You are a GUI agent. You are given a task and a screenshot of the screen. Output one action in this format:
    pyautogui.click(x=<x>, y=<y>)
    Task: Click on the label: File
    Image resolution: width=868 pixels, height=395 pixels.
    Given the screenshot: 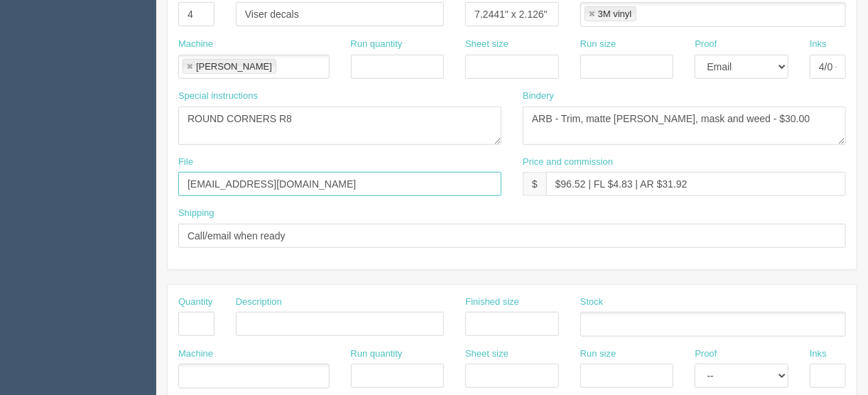 What is the action you would take?
    pyautogui.click(x=186, y=162)
    